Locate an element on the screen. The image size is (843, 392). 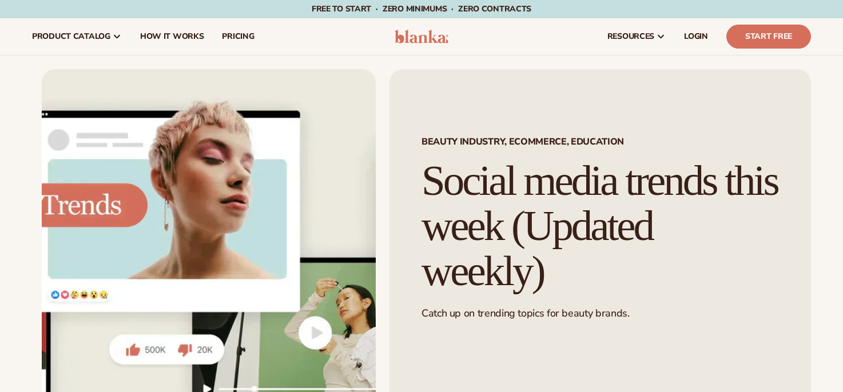
a: pricing is located at coordinates (238, 37).